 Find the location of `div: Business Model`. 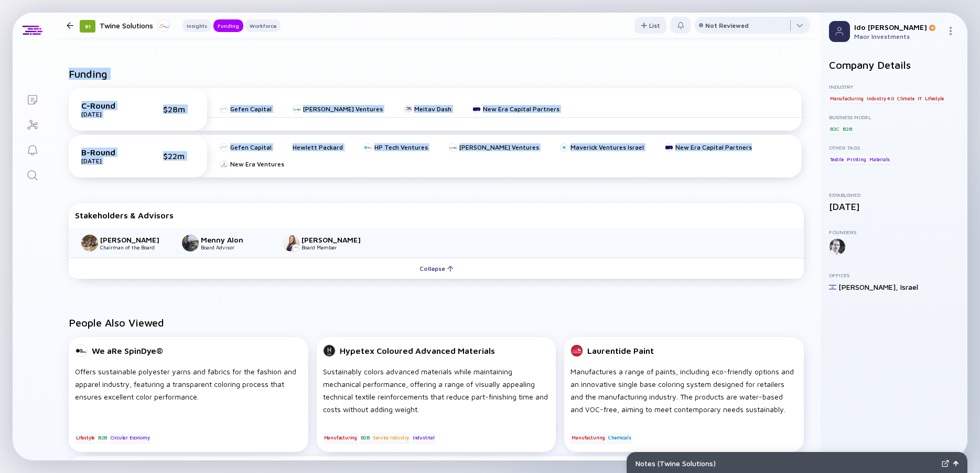

div: Business Model is located at coordinates (894, 117).